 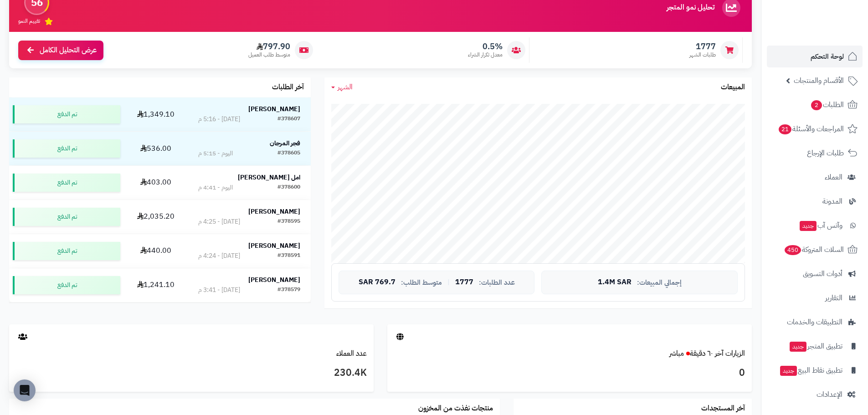 What do you see at coordinates (156, 251) in the screenshot?
I see `td: 440.00` at bounding box center [156, 251].